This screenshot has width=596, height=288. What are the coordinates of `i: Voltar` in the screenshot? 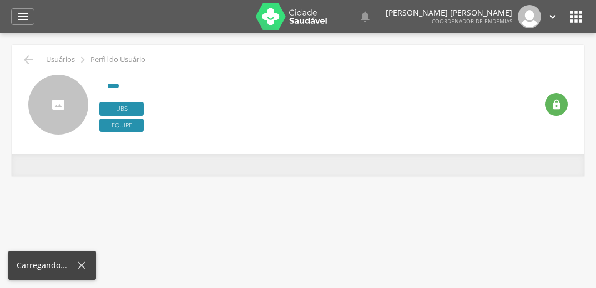 It's located at (28, 60).